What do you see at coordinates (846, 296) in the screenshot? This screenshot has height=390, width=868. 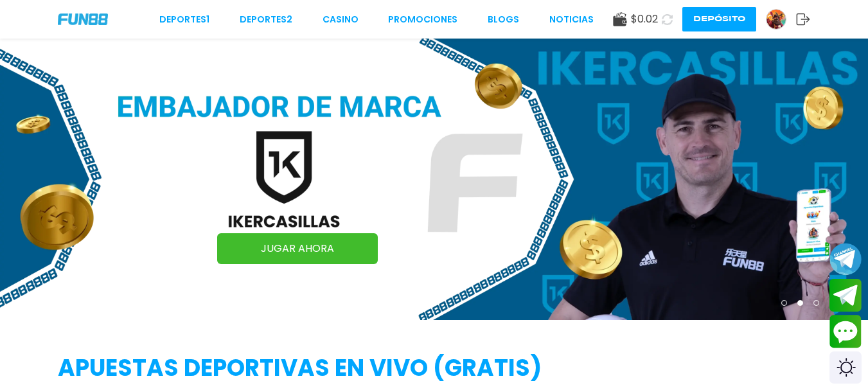 I see `button: Join telegram` at bounding box center [846, 296].